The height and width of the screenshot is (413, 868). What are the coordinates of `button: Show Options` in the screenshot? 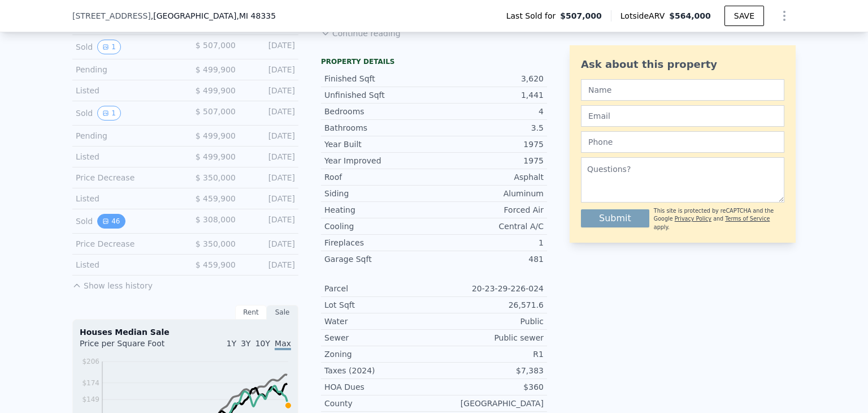 It's located at (785, 16).